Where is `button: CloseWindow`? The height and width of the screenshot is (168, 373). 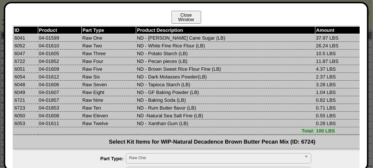
button: CloseWindow is located at coordinates (186, 17).